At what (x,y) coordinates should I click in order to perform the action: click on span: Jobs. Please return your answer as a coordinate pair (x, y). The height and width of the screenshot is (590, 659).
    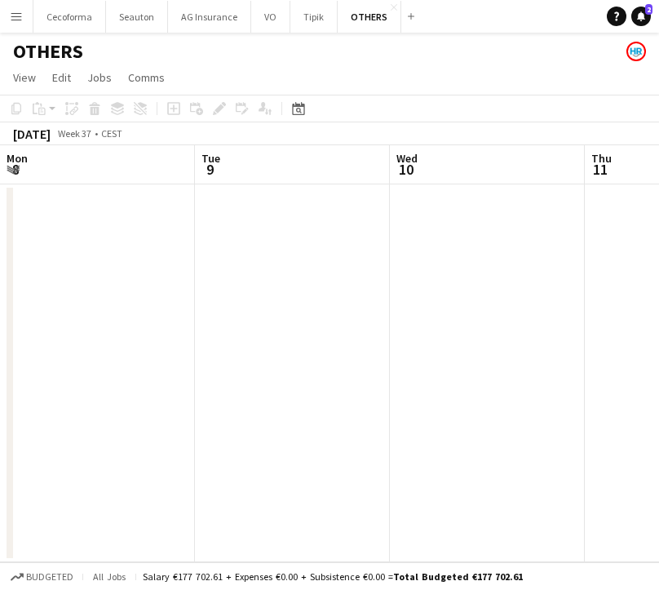
    Looking at the image, I should click on (100, 77).